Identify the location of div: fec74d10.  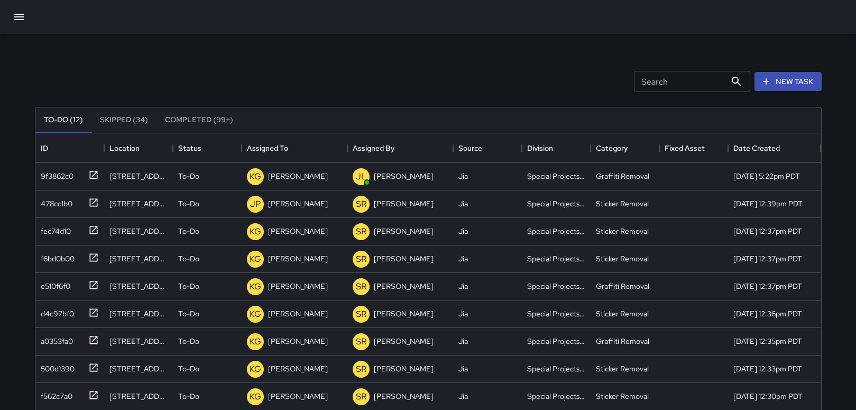
(53, 229).